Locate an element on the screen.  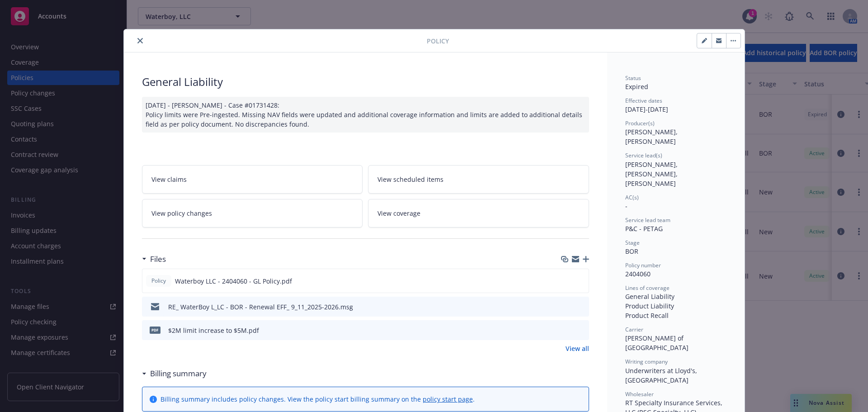
span: Service lead team is located at coordinates (648, 219).